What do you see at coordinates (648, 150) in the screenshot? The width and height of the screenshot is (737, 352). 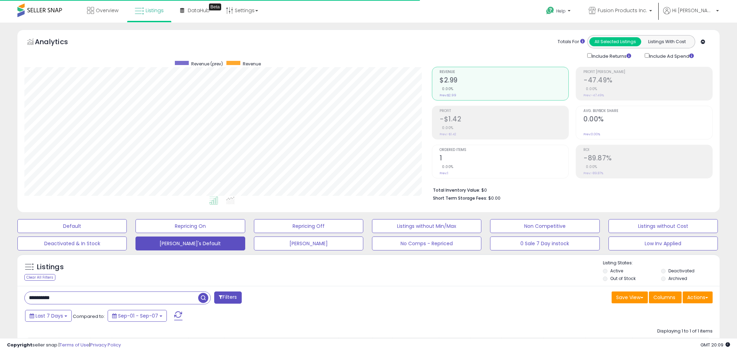 I see `span: ROI` at bounding box center [648, 150].